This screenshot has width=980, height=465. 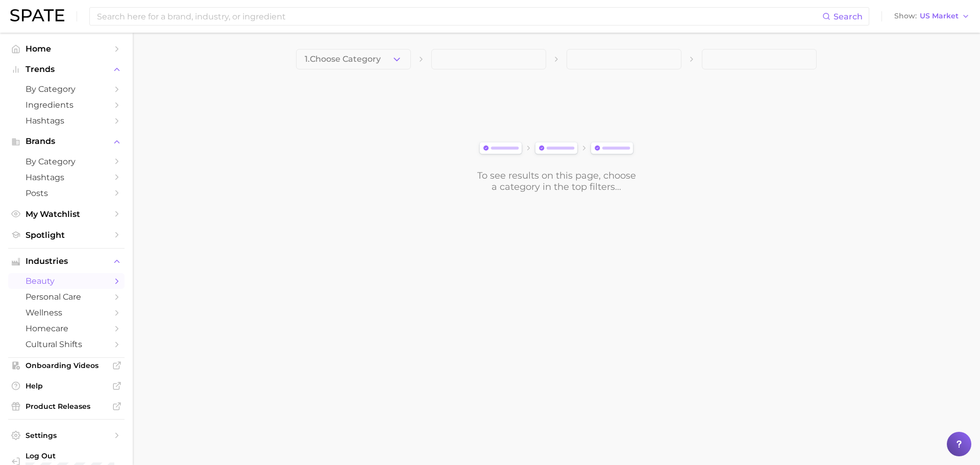 What do you see at coordinates (66, 365) in the screenshot?
I see `span: Onboarding Videos` at bounding box center [66, 365].